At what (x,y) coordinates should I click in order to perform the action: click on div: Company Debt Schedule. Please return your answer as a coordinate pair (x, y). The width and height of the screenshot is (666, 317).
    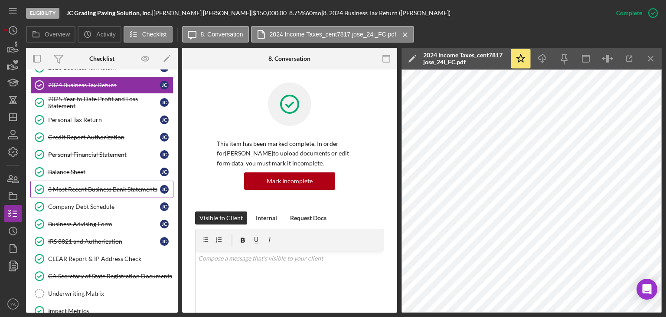
    Looking at the image, I should click on (104, 206).